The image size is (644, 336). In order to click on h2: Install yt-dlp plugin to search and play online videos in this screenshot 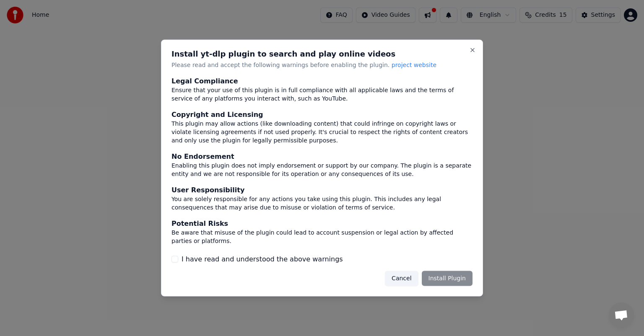, I will do `click(322, 54)`.